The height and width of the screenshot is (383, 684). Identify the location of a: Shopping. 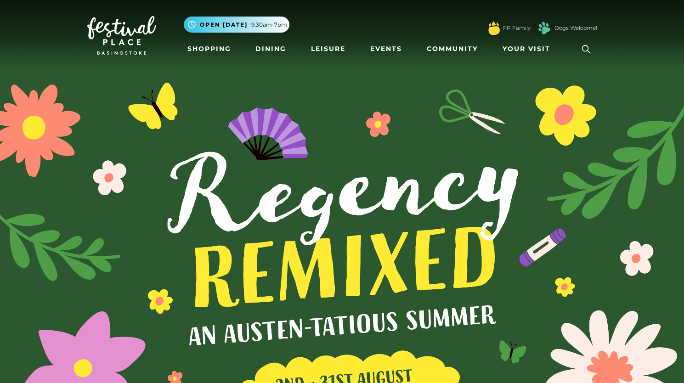
(209, 49).